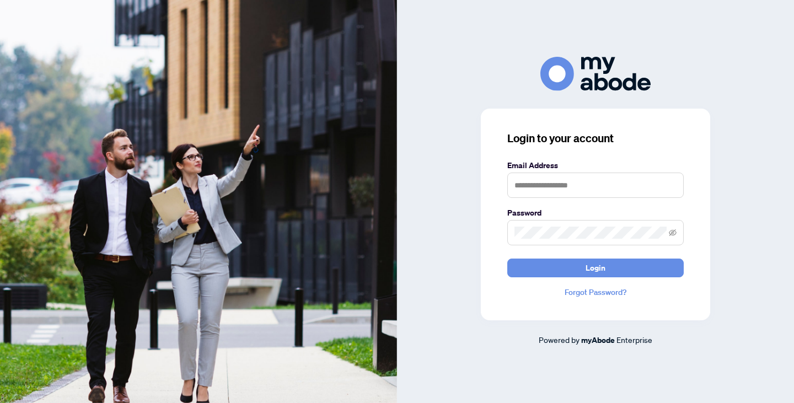  Describe the element at coordinates (595, 138) in the screenshot. I see `h3: Login to your account` at that location.